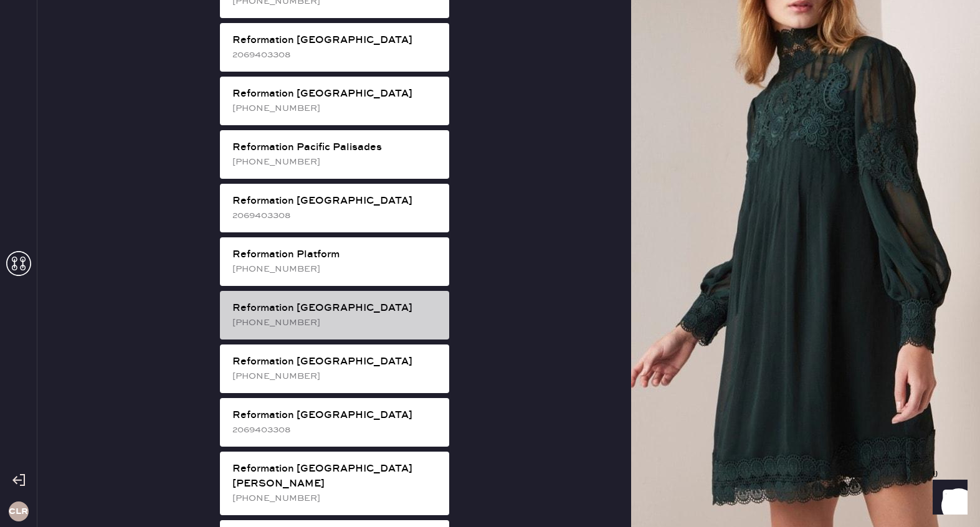 This screenshot has height=527, width=980. Describe the element at coordinates (335, 148) in the screenshot. I see `div: Reformation Pacific Palisades` at that location.